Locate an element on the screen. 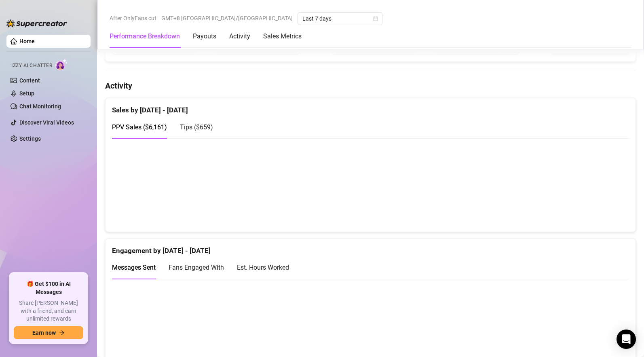 This screenshot has width=644, height=357. a: Content is located at coordinates (29, 81).